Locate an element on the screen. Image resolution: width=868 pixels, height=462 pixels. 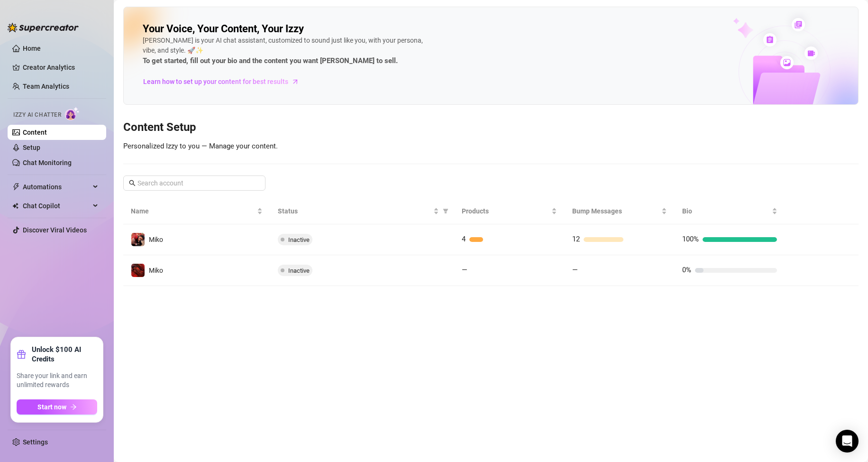
span: Products is located at coordinates (505, 211).